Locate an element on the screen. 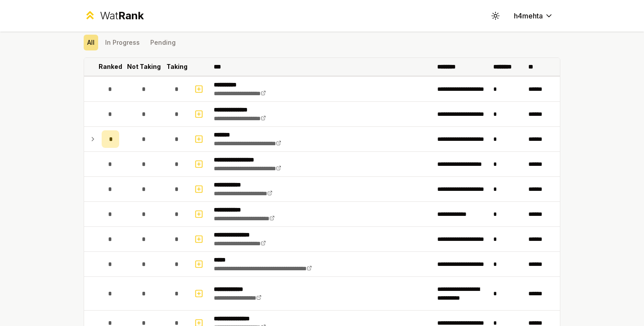 The image size is (644, 326). button: h4mehta is located at coordinates (534, 16).